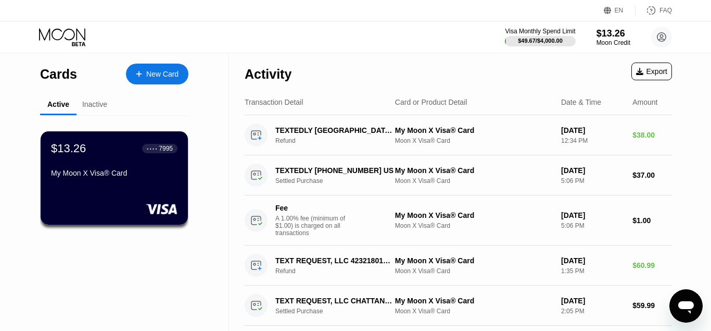 Image resolution: width=711 pixels, height=331 pixels. I want to click on div: $37.00, so click(652, 175).